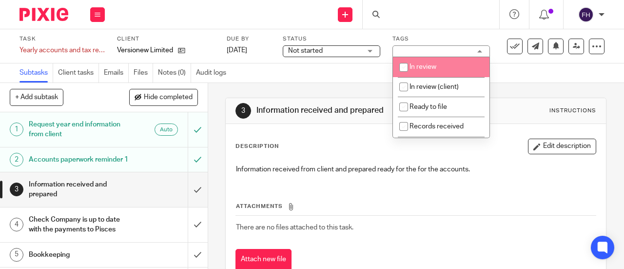 This screenshot has width=624, height=269. What do you see at coordinates (168, 97) in the screenshot?
I see `span: Hide completed` at bounding box center [168, 97].